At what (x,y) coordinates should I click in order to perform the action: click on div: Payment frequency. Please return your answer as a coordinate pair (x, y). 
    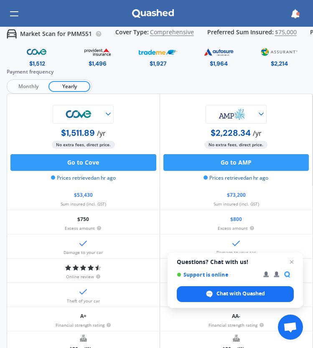
    Looking at the image, I should click on (160, 72).